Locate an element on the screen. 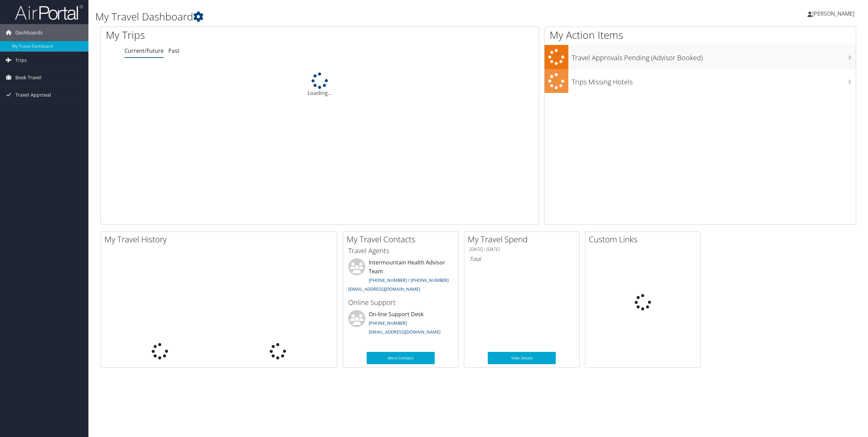 This screenshot has width=868, height=437. a: Past is located at coordinates (174, 51).